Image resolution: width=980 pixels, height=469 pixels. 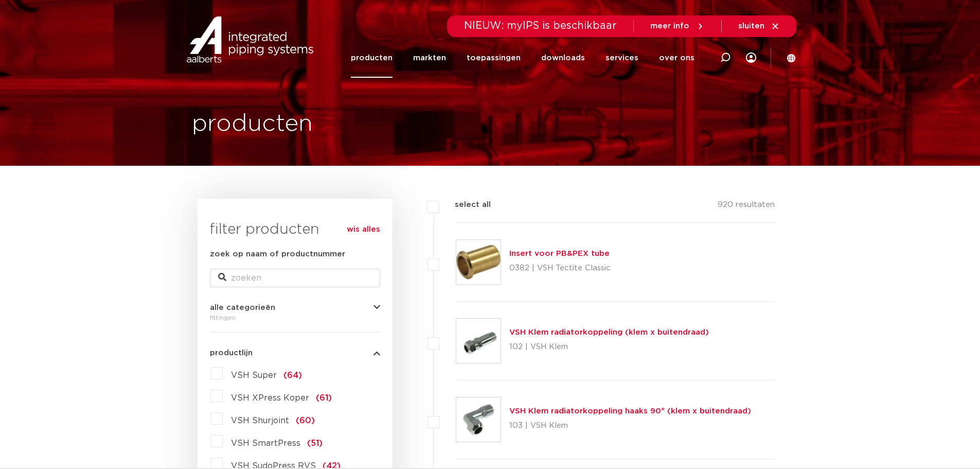 I want to click on span: VSH SmartPress, so click(x=265, y=443).